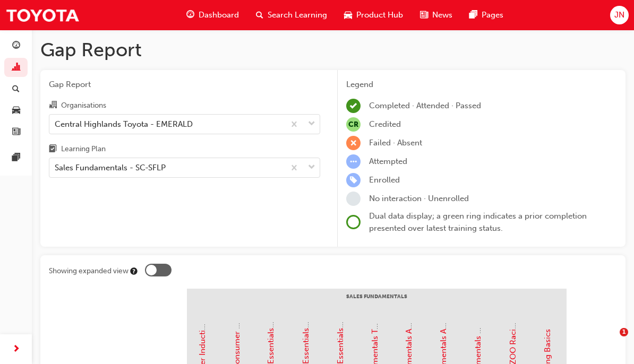  What do you see at coordinates (482, 84) in the screenshot?
I see `div: Legend` at bounding box center [482, 84].